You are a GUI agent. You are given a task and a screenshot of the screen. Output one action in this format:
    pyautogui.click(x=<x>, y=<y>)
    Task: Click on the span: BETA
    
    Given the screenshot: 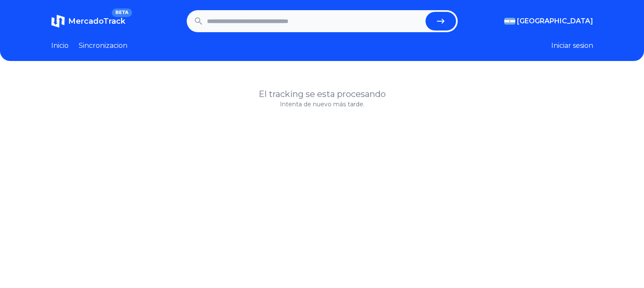 What is the action you would take?
    pyautogui.click(x=121, y=13)
    